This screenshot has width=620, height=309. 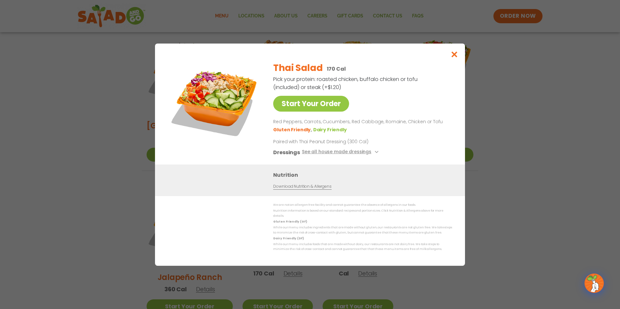 I want to click on h3: Nutrition, so click(x=364, y=175).